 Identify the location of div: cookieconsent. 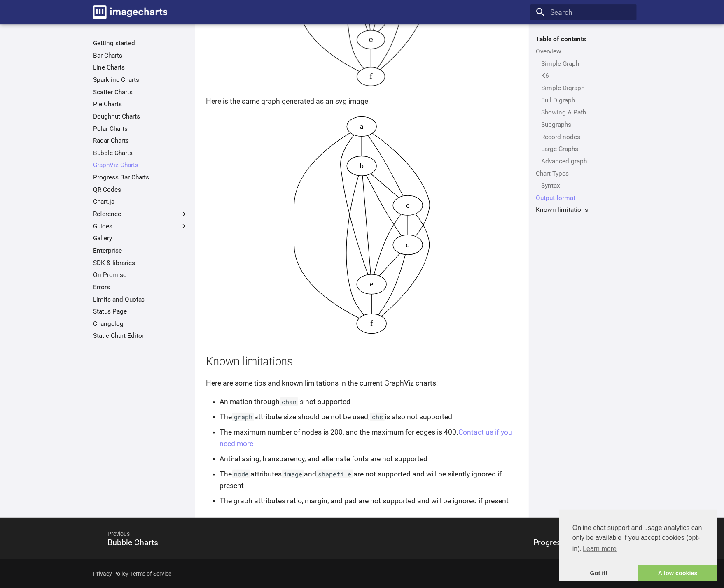
(638, 546).